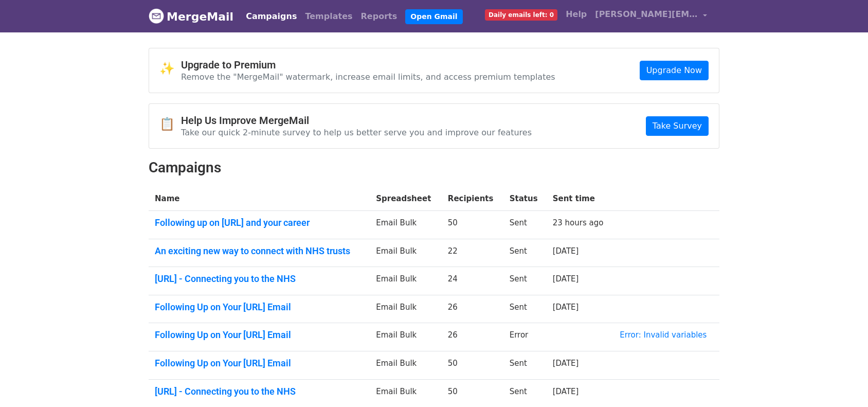 This screenshot has width=868, height=407. I want to click on a: An exciting new way to connect with NHS trusts, so click(259, 252).